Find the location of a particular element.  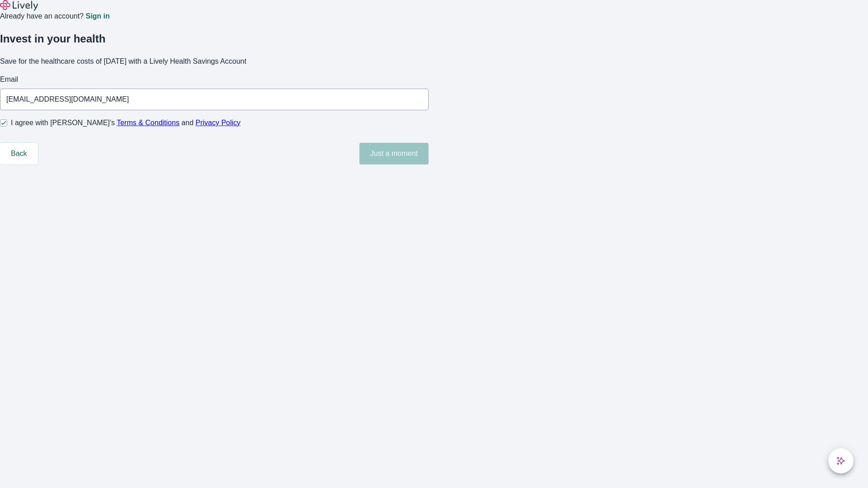

a: Privacy Policy is located at coordinates (219, 122).